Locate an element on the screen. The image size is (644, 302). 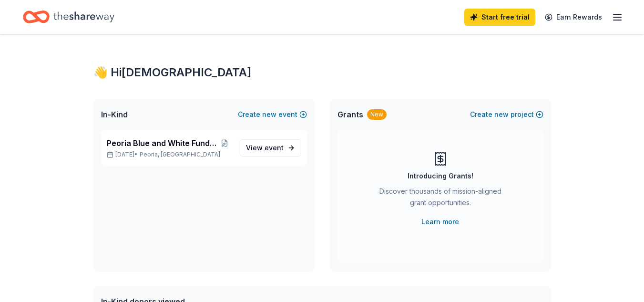
span: Peoria Blue and White Fundraising Gala is located at coordinates (162, 143).